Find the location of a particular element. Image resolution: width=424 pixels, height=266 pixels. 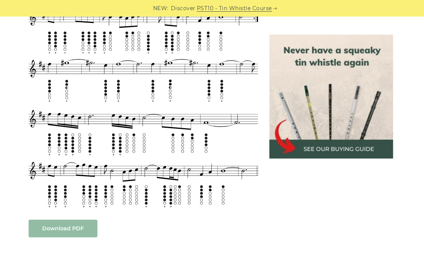

a: Download PDF is located at coordinates (63, 229).